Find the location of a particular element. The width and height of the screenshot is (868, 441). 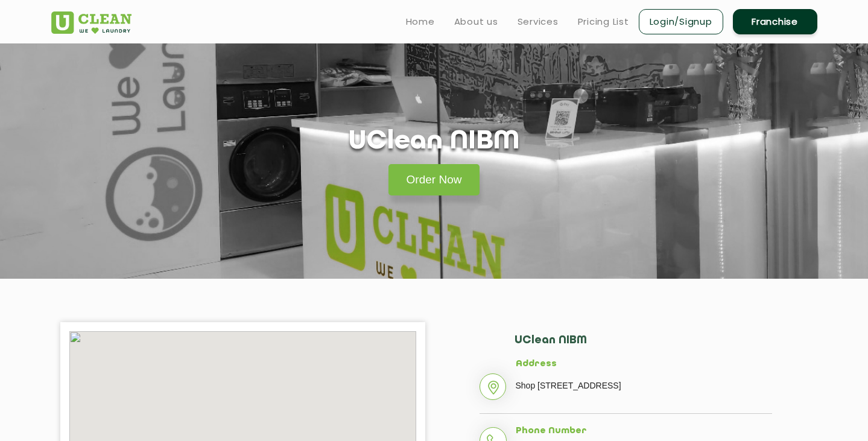

a: About us is located at coordinates (476, 22).